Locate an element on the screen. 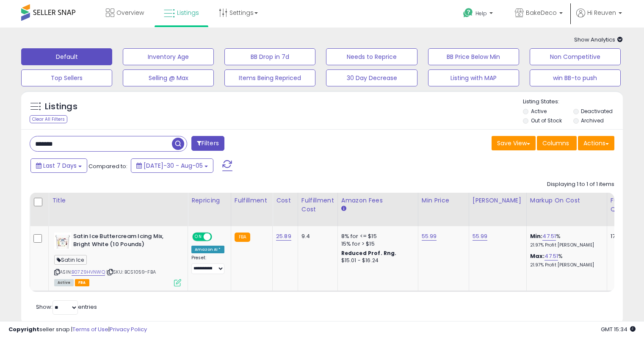 The width and height of the screenshot is (644, 338). div: Amazon Fees is located at coordinates (377, 201).